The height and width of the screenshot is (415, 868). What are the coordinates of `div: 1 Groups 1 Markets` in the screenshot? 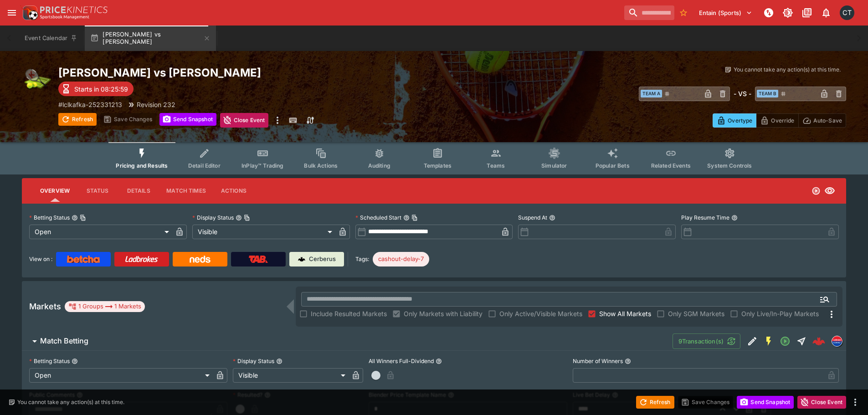 It's located at (105, 307).